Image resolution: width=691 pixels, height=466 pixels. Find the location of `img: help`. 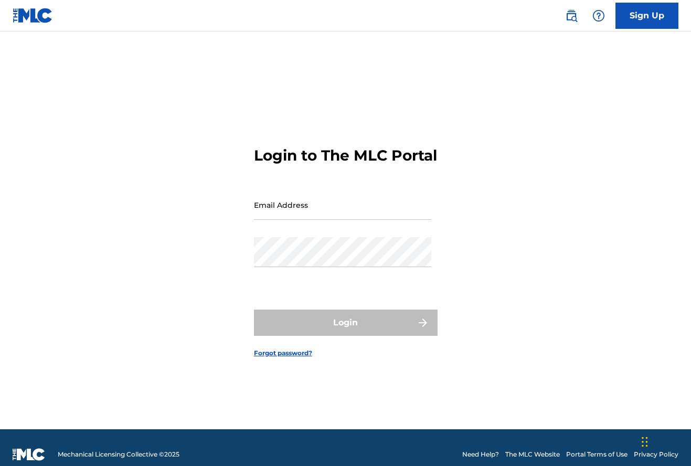

img: help is located at coordinates (598, 16).